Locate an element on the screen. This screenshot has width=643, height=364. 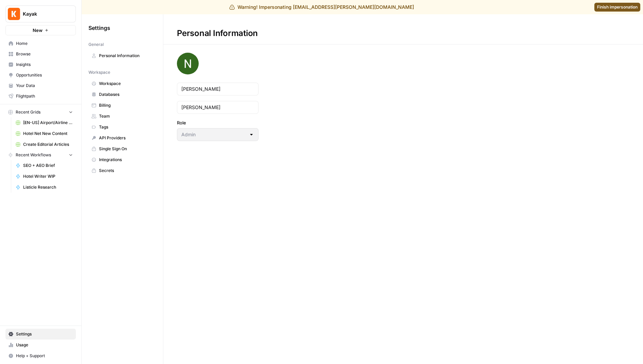
span: New is located at coordinates (37, 30).